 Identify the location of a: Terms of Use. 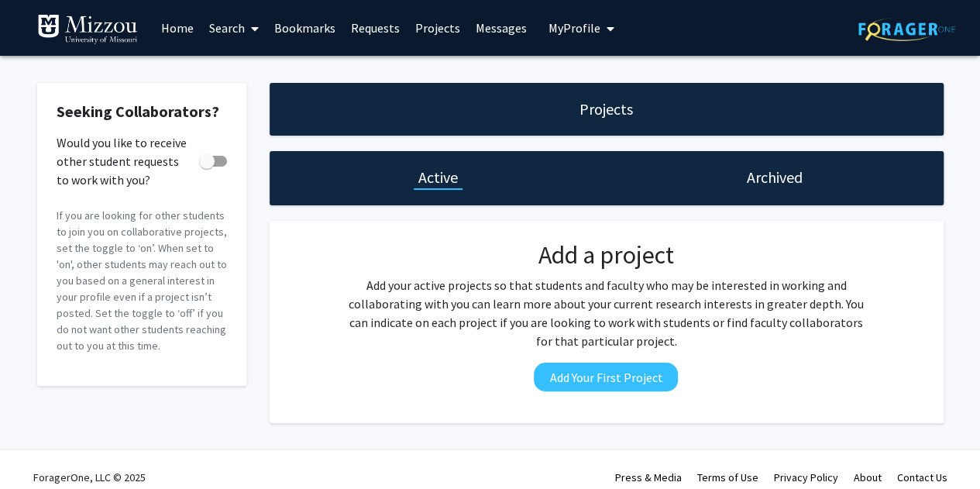
(728, 478).